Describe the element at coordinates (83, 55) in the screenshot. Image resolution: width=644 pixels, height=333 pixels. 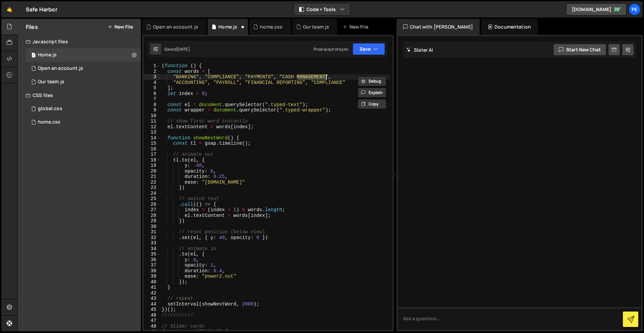
I see `div: 16385/44326.js` at that location.